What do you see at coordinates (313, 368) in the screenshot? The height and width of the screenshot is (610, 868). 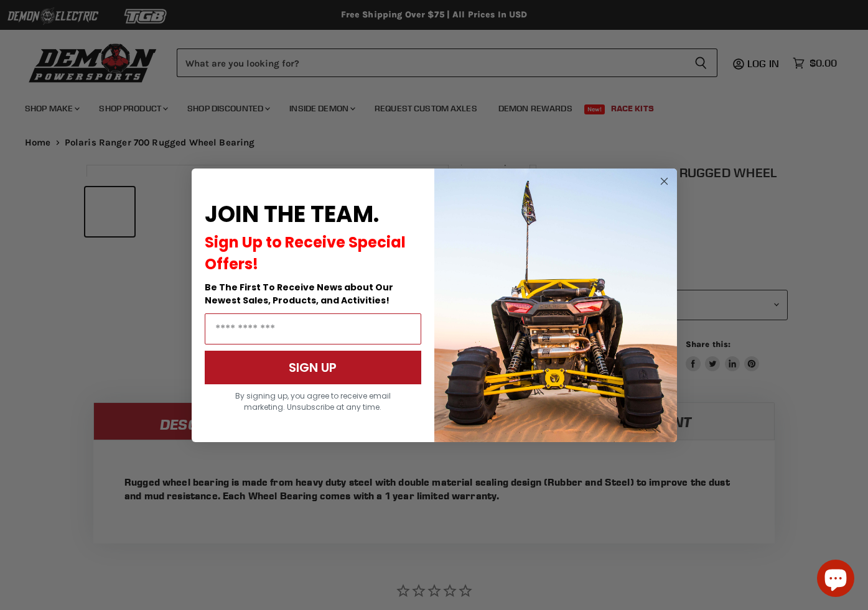 I see `button: SIGN UP` at bounding box center [313, 368].